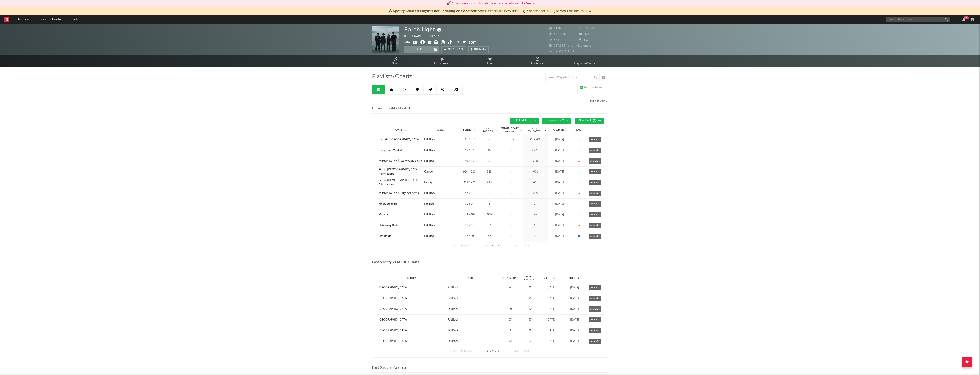 This screenshot has height=375, width=980. I want to click on div: r/ListenToThis | Top weekly posts, so click(401, 161).